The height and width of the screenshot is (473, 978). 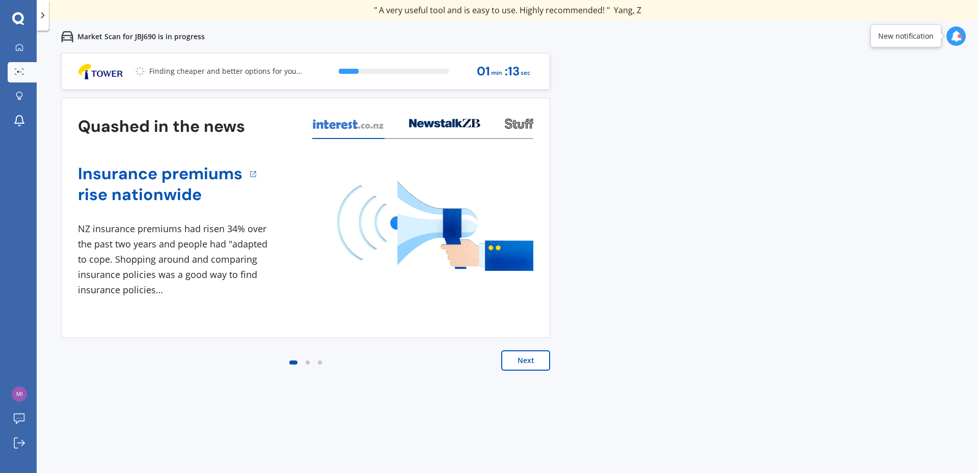 I want to click on span: min, so click(x=496, y=73).